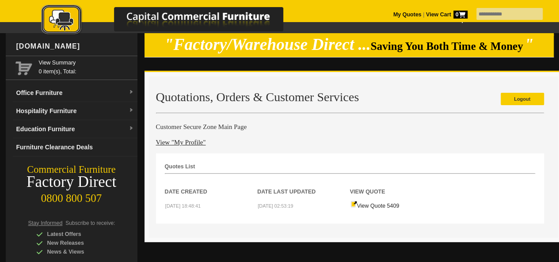 This screenshot has height=262, width=559. I want to click on span: 0 item(s), Total:, so click(86, 66).